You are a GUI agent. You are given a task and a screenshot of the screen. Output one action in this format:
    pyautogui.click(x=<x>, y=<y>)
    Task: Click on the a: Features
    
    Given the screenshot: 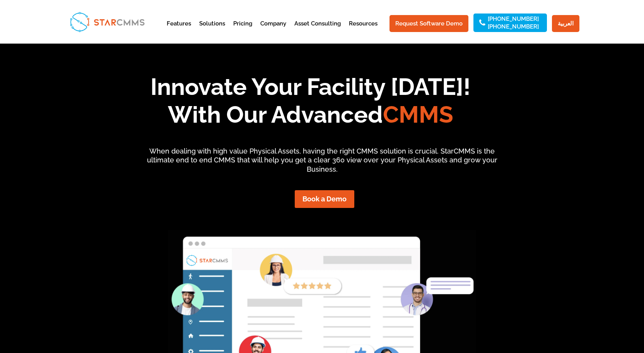 What is the action you would take?
    pyautogui.click(x=178, y=30)
    